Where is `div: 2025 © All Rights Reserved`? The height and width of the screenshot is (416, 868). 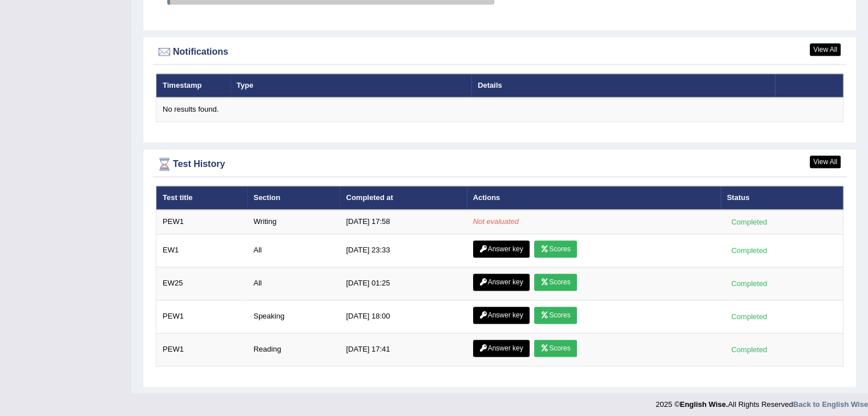
div: 2025 © All Rights Reserved is located at coordinates (762, 401).